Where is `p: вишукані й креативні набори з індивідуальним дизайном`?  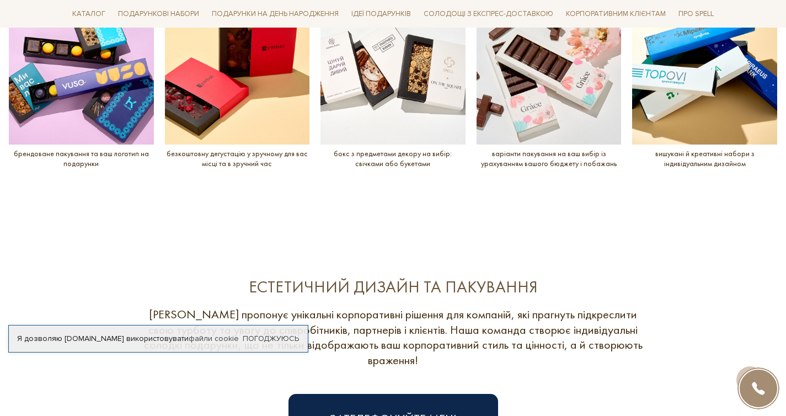
p: вишукані й креативні набори з індивідуальним дизайном is located at coordinates (704, 158).